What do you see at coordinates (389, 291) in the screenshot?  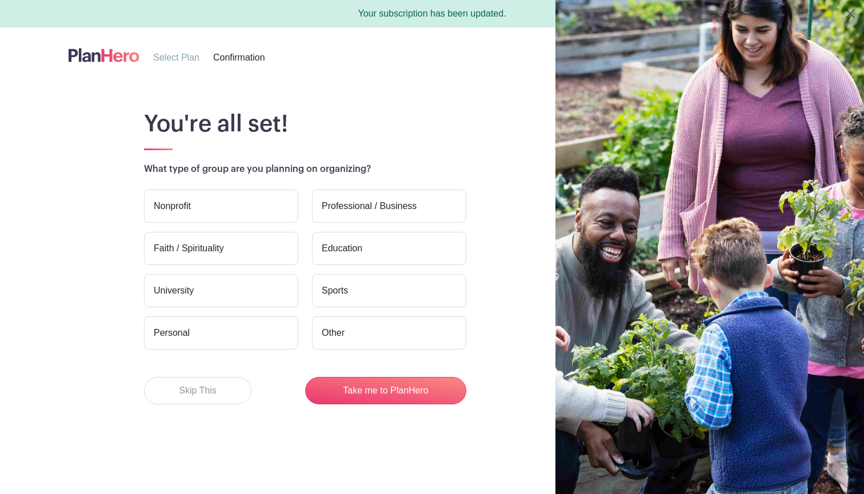 I see `label: Sports` at bounding box center [389, 291].